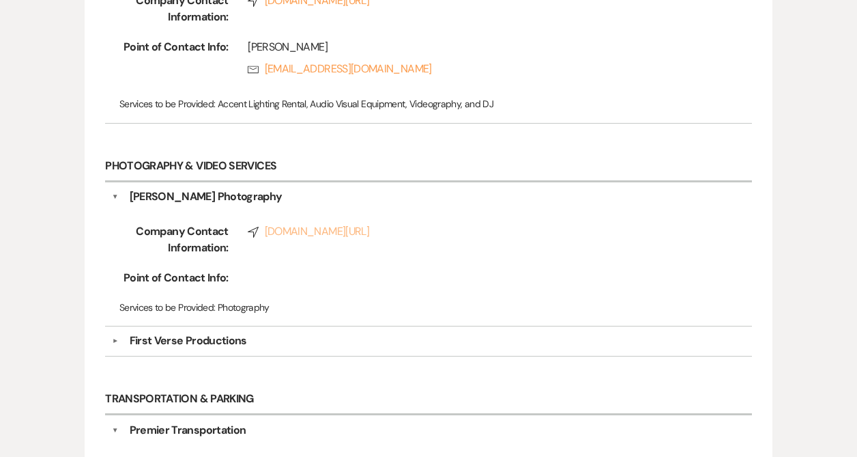  What do you see at coordinates (429, 307) in the screenshot?
I see `p: Photography` at bounding box center [429, 307].